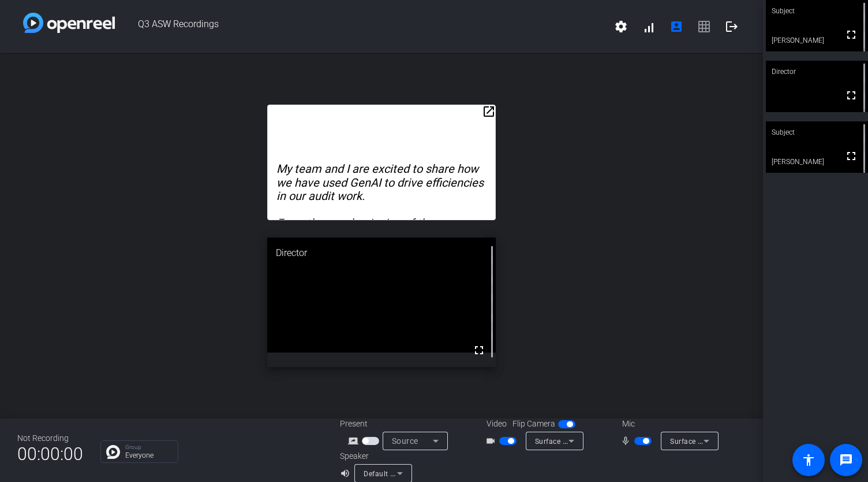  What do you see at coordinates (50, 437) in the screenshot?
I see `div: Not Recording` at bounding box center [50, 437].